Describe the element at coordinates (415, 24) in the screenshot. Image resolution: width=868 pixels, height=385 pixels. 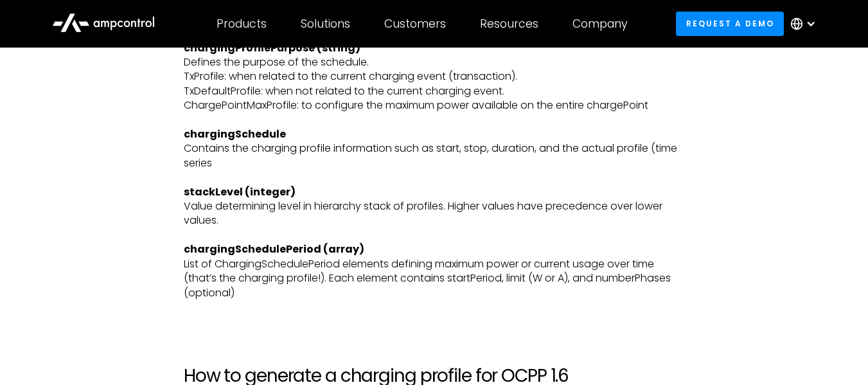
I see `div: Customers` at that location.